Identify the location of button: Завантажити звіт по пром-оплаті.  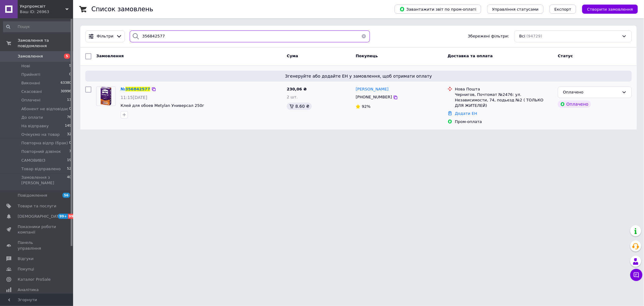
(438, 9).